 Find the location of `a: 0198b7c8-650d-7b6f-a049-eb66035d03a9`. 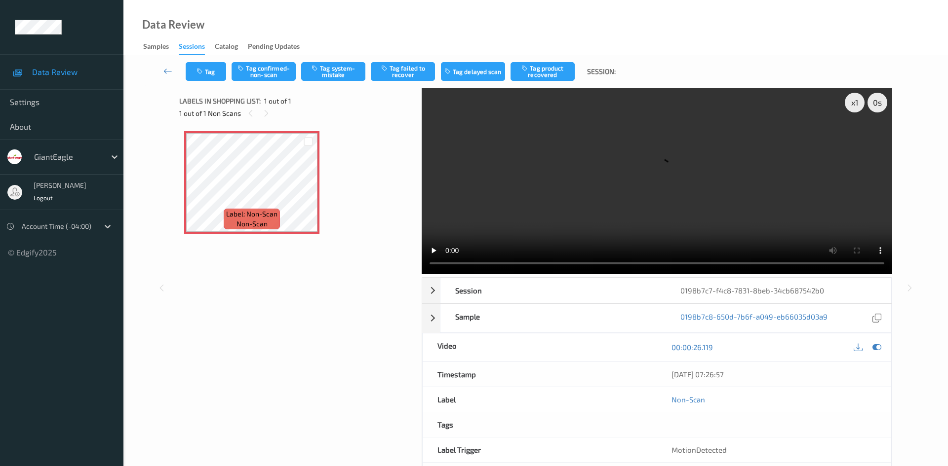

a: 0198b7c8-650d-7b6f-a049-eb66035d03a9 is located at coordinates (754, 318).